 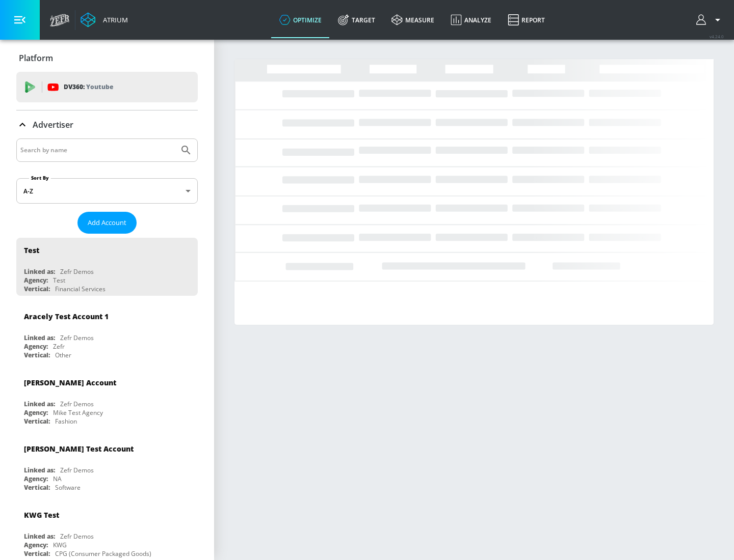 I want to click on div: Aracely Test Account 1, so click(x=66, y=316).